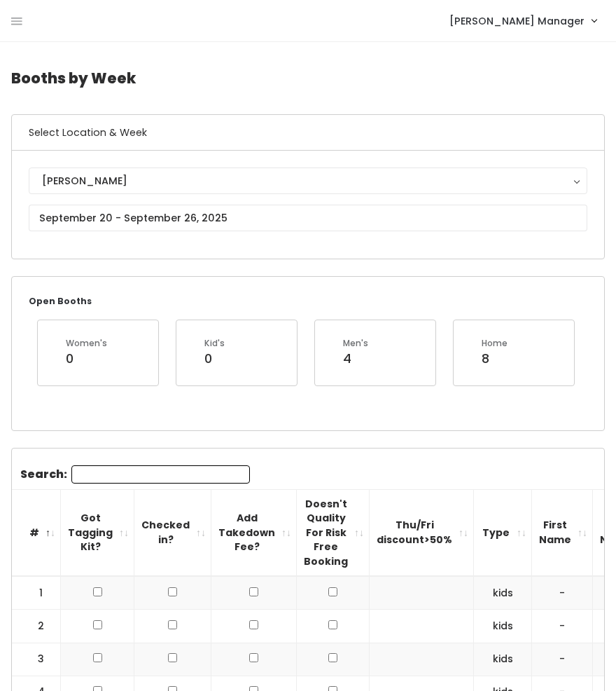  Describe the element at coordinates (36, 532) in the screenshot. I see `th: #: activate to sort column descending` at that location.